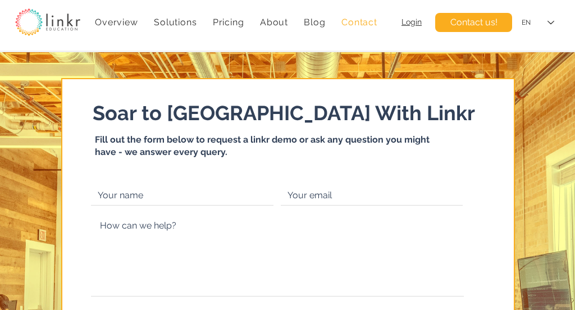 This screenshot has width=575, height=310. I want to click on span: Fill out the form below to request a linkr demo or ask any question you might have - we answer ev..., so click(262, 146).